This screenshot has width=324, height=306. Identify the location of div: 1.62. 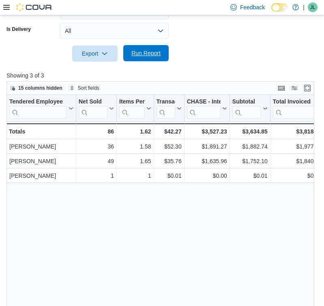
(135, 131).